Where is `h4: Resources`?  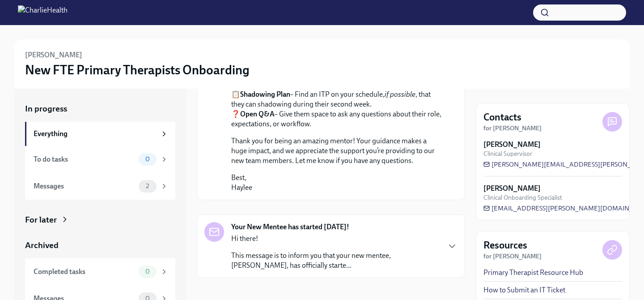
h4: Resources is located at coordinates (506, 246).